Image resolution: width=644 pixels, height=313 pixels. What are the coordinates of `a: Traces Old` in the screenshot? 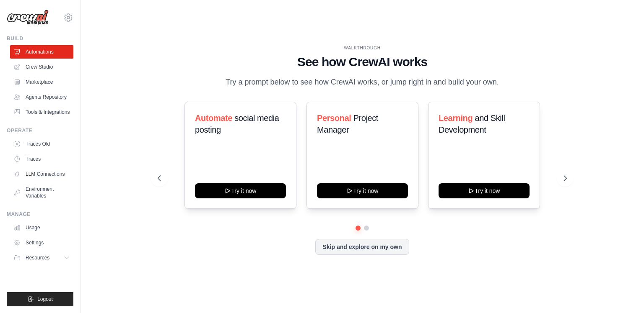 It's located at (42, 144).